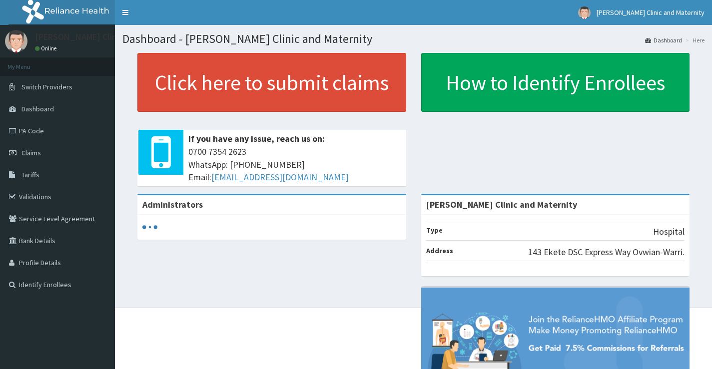  Describe the element at coordinates (606, 252) in the screenshot. I see `p: 143 Ekete DSC Express Way Ovwian-Warri.` at that location.